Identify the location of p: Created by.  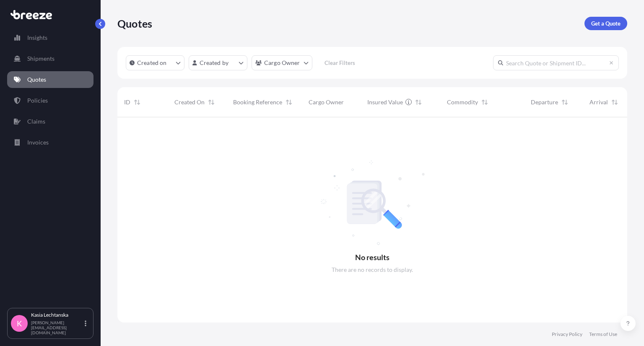
(214, 63).